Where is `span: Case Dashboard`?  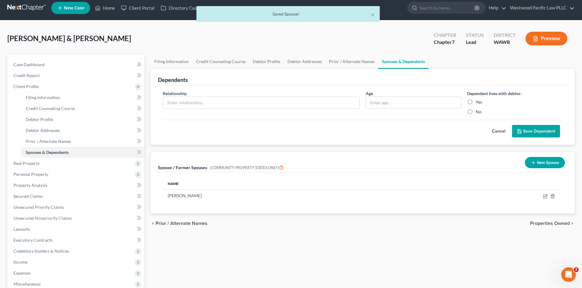
span: Case Dashboard is located at coordinates (29, 64).